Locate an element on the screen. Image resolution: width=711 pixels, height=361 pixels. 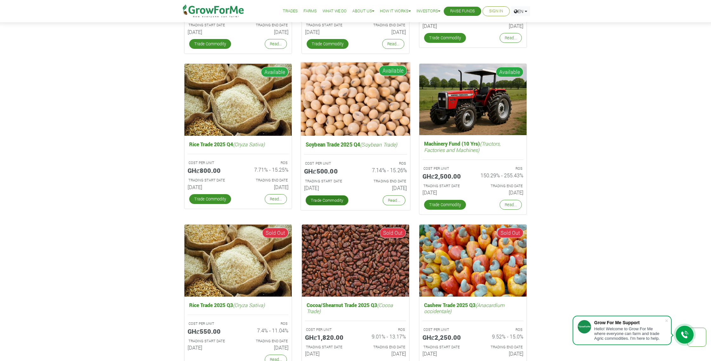
div: Hello! Welcome to Grow For Me where everyone can farm and trade Agric commodities. I'm here to help. is located at coordinates (629, 333).